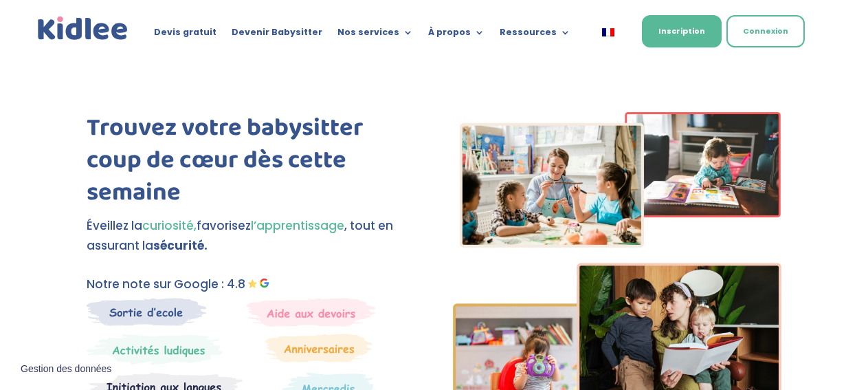  What do you see at coordinates (66, 369) in the screenshot?
I see `span: Gestion des données` at bounding box center [66, 369].